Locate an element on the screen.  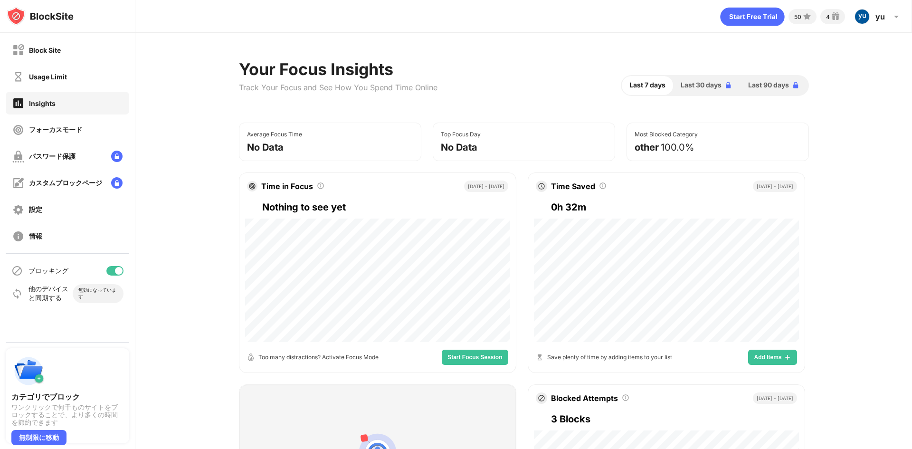
img: time-usage-off.svg is located at coordinates (18, 76).